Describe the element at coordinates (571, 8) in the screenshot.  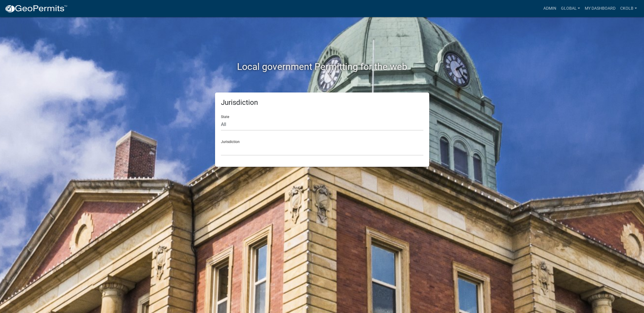
I see `a: Global` at that location.